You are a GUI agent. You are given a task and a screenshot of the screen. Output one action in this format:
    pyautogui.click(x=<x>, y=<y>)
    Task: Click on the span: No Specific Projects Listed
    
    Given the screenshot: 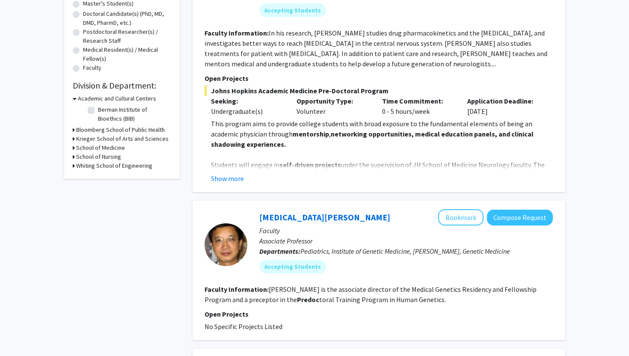 What is the action you would take?
    pyautogui.click(x=244, y=327)
    